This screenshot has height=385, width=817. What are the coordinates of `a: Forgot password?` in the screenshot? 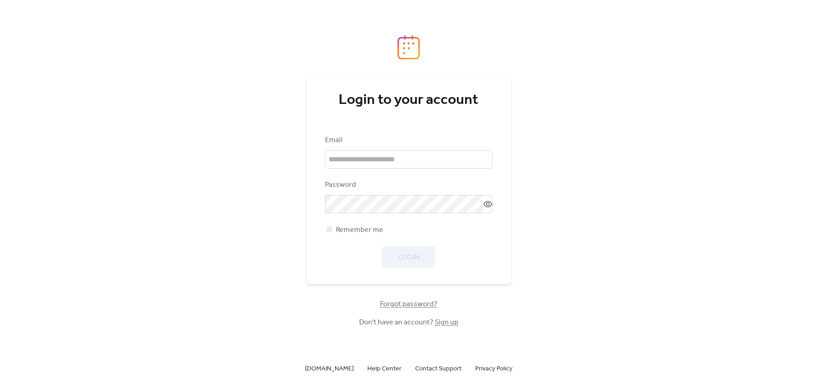 It's located at (409, 304).